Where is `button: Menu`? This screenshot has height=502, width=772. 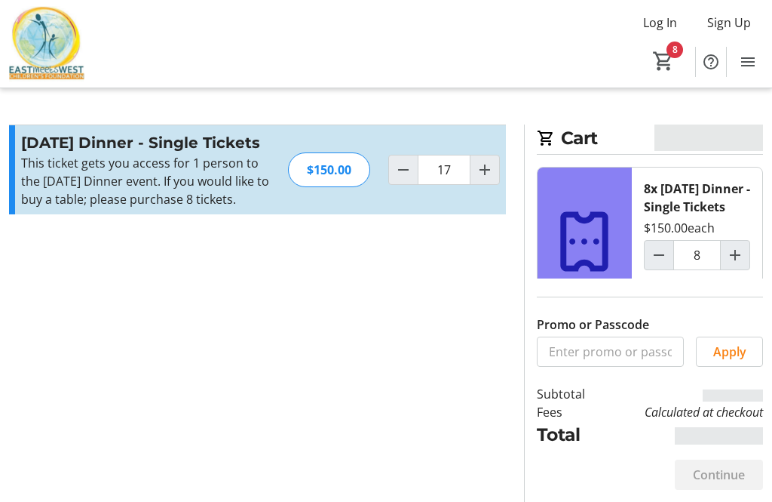
button: Menu is located at coordinates (748, 62).